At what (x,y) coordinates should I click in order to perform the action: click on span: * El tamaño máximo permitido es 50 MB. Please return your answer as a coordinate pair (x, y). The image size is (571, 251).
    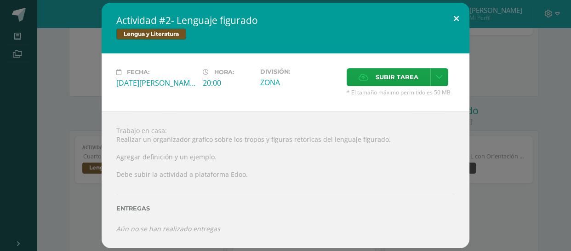
    Looking at the image, I should click on (400, 92).